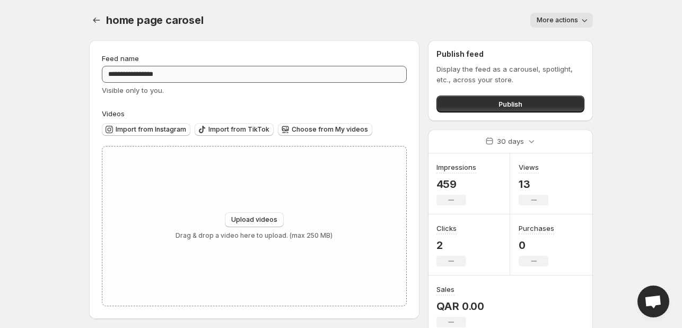 This screenshot has height=328, width=682. Describe the element at coordinates (151, 129) in the screenshot. I see `span: Import from Instagram` at that location.